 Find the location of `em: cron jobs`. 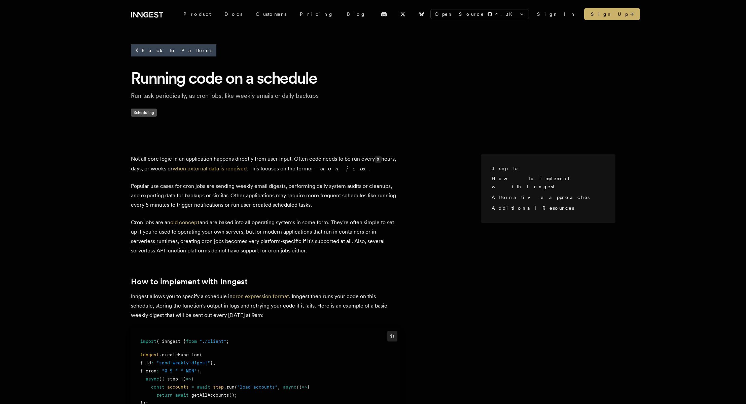

em: cron jobs is located at coordinates (344, 168).